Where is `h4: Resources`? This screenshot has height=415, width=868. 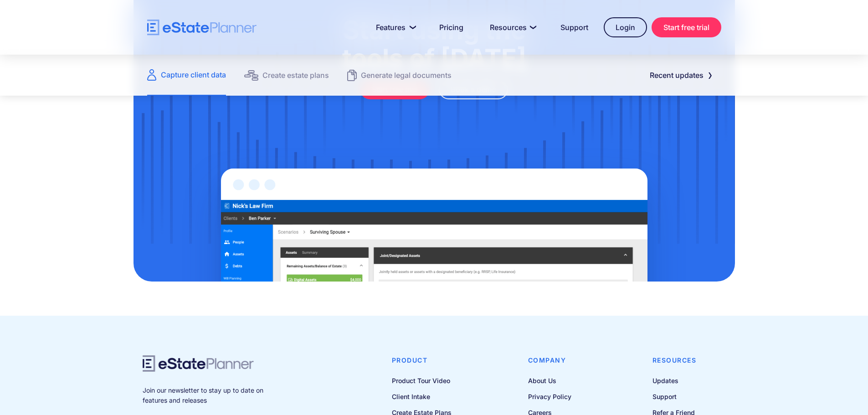
h4: Resources is located at coordinates (675, 360).